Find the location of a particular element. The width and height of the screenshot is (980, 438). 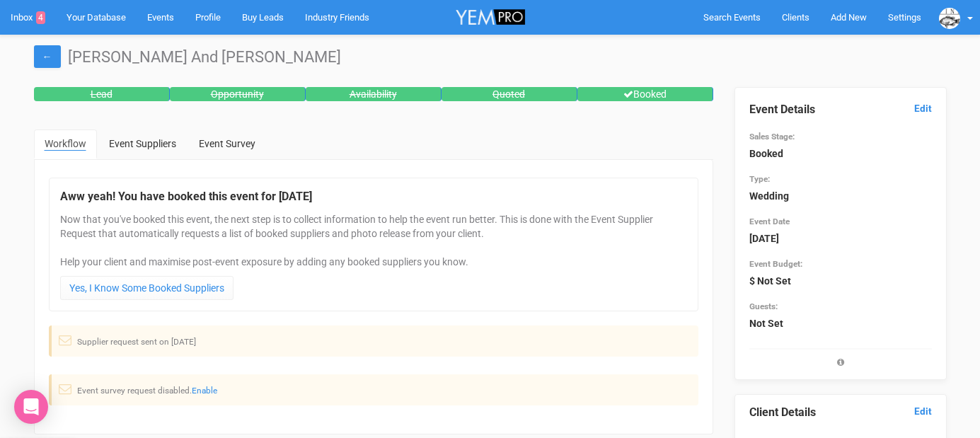

legend: Event Details is located at coordinates (840, 110).